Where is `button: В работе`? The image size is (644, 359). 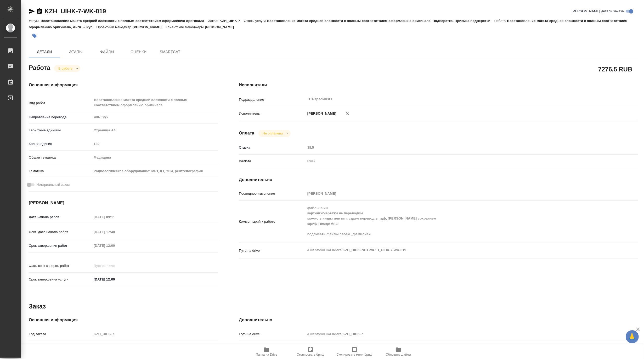 button: В работе is located at coordinates (65, 69).